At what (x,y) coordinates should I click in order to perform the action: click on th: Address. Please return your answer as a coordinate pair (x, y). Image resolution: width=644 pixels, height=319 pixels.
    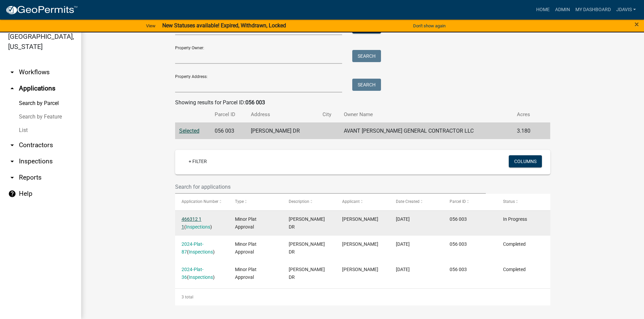
    Looking at the image, I should click on (282, 115).